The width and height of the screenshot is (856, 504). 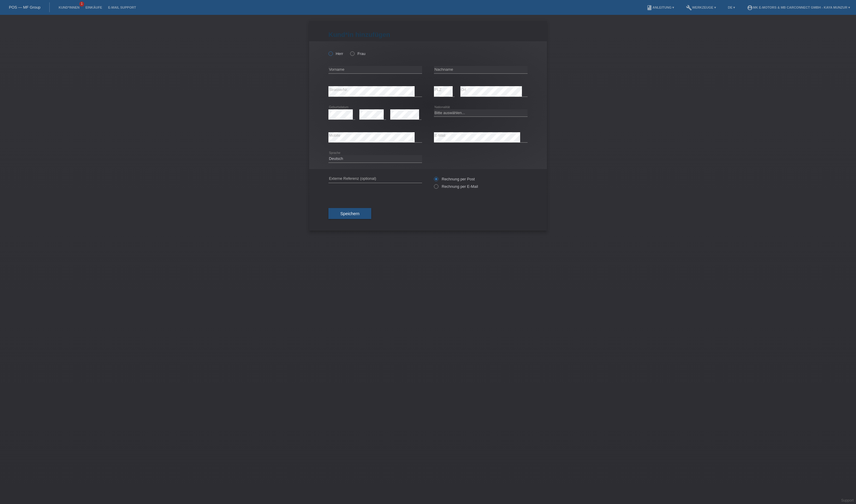 I want to click on label: Rechnung per E-Mail, so click(x=456, y=186).